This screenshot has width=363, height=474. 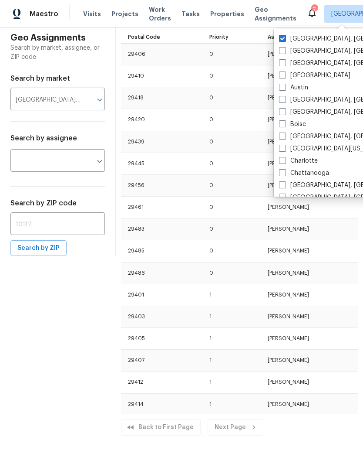 I want to click on button: Search by ZIP, so click(x=38, y=248).